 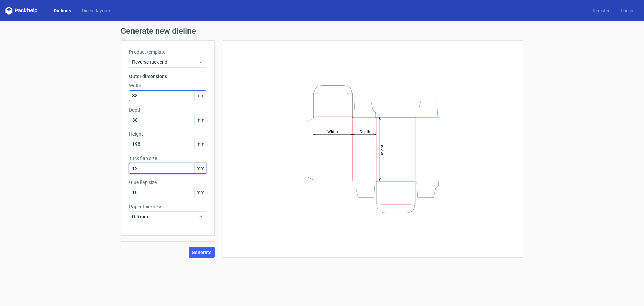 I want to click on span: 0.5 mm, so click(x=165, y=216).